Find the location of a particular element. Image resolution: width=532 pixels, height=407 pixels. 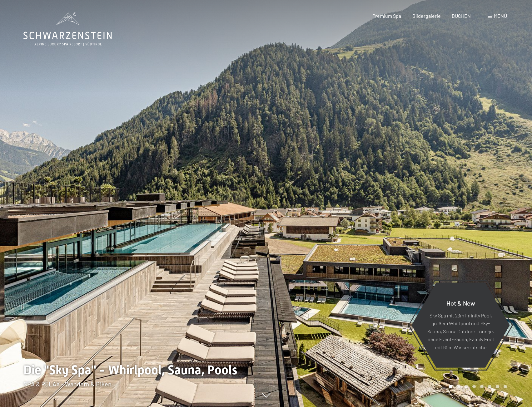

div: Carousel Page 7 is located at coordinates (498, 386).